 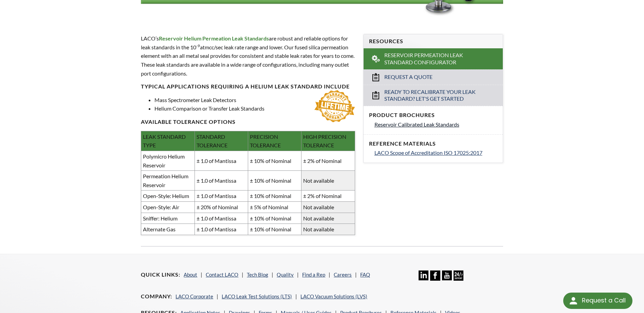 What do you see at coordinates (433, 96) in the screenshot?
I see `span: Ready to Recalibrate Your Leak Standard? Let's Get Started` at bounding box center [433, 96].